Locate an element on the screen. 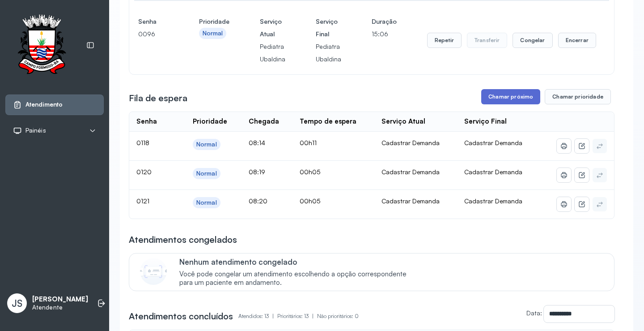  p: Atendente is located at coordinates (60, 307).